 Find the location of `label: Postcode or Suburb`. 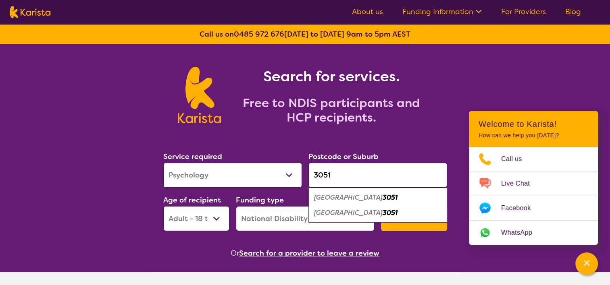

label: Postcode or Suburb is located at coordinates (343, 157).